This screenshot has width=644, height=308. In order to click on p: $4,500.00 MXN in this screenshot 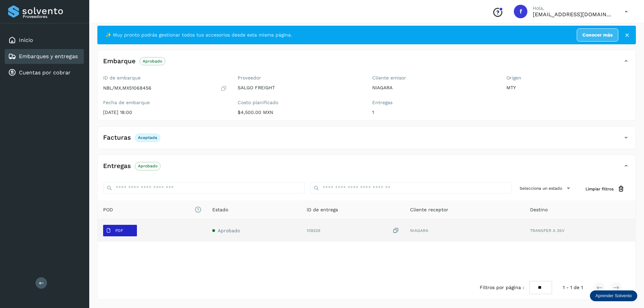, I will do `click(299, 112)`.